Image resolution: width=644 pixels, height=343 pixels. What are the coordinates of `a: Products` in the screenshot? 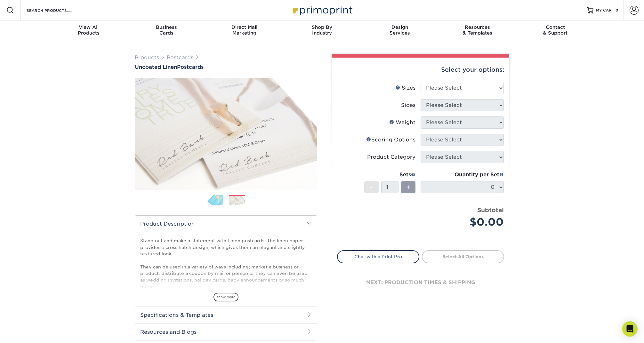 It's located at (147, 57).